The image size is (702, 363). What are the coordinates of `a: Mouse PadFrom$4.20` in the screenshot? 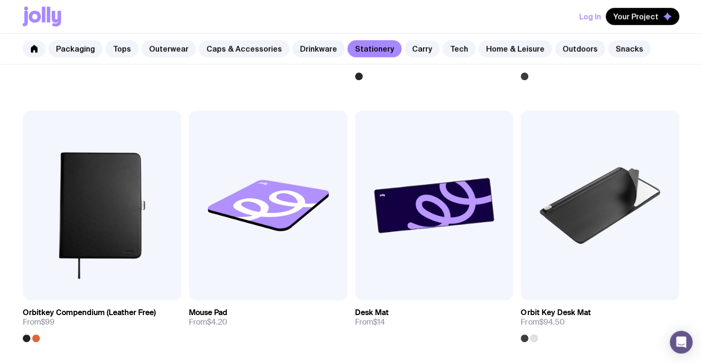 It's located at (268, 318).